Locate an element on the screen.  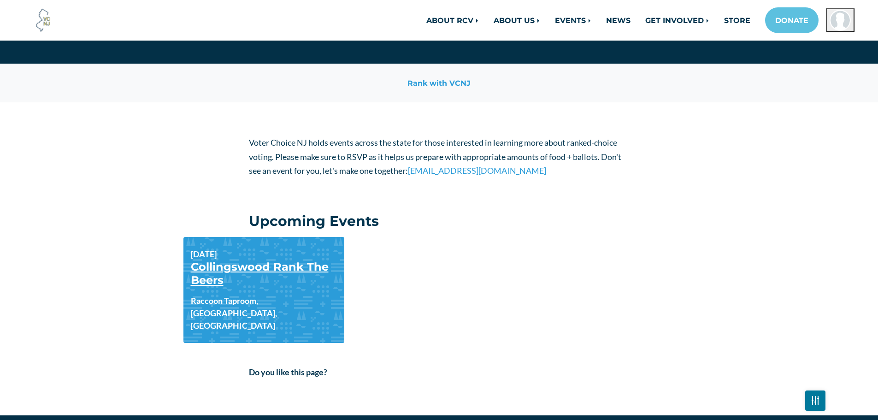
img: Philip Welsh is located at coordinates (840, 20).